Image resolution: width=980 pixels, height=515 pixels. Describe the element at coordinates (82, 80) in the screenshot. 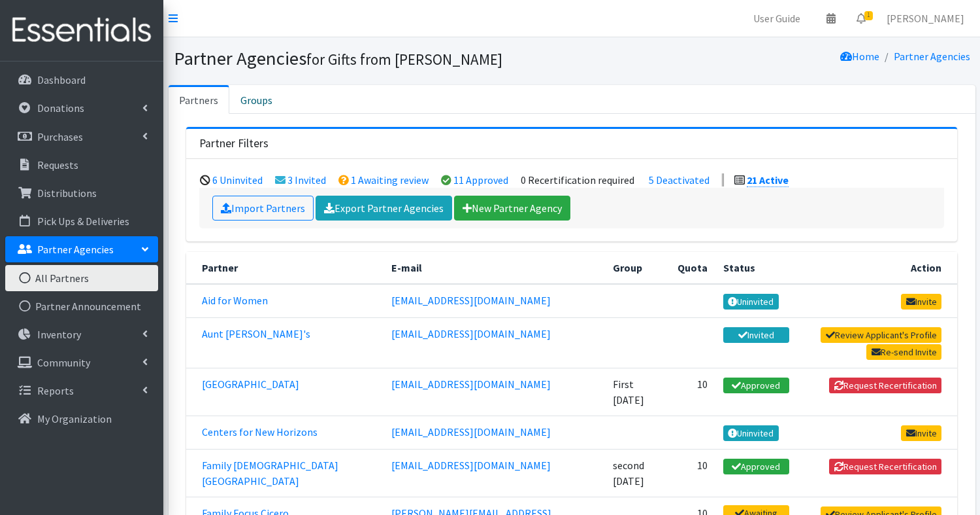

I see `a: Dashboard` at that location.